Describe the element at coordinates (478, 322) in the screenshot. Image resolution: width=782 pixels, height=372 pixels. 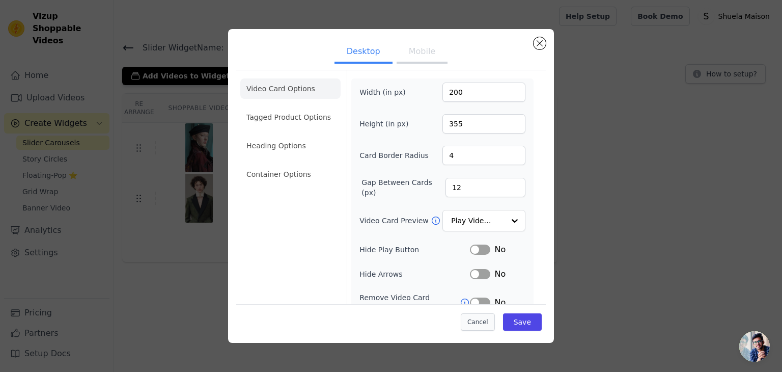
I see `button: Cancel` at that location.